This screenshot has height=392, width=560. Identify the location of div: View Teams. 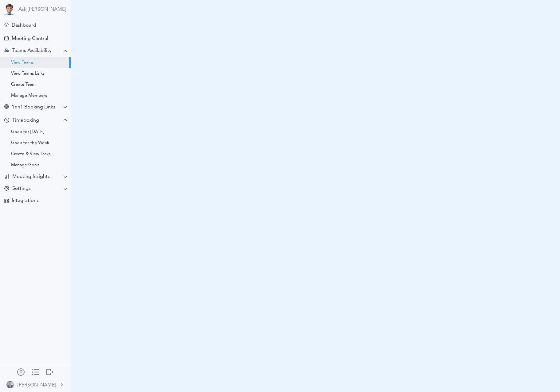
(23, 62).